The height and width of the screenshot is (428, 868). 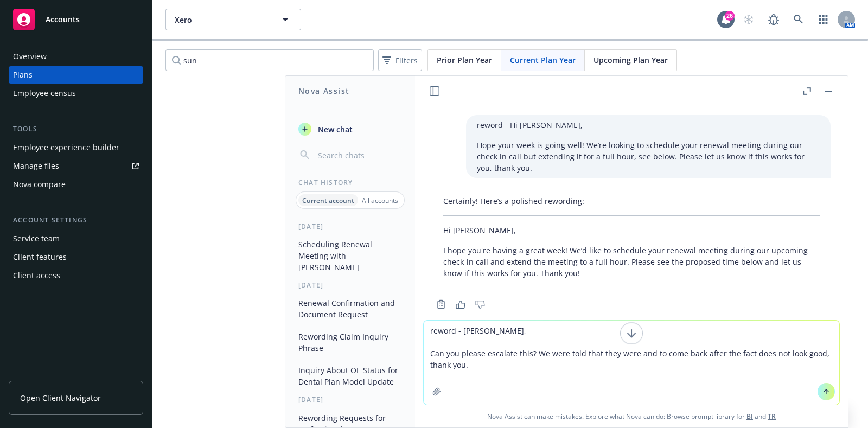 What do you see at coordinates (76, 147) in the screenshot?
I see `a: Employee experience builder` at bounding box center [76, 147].